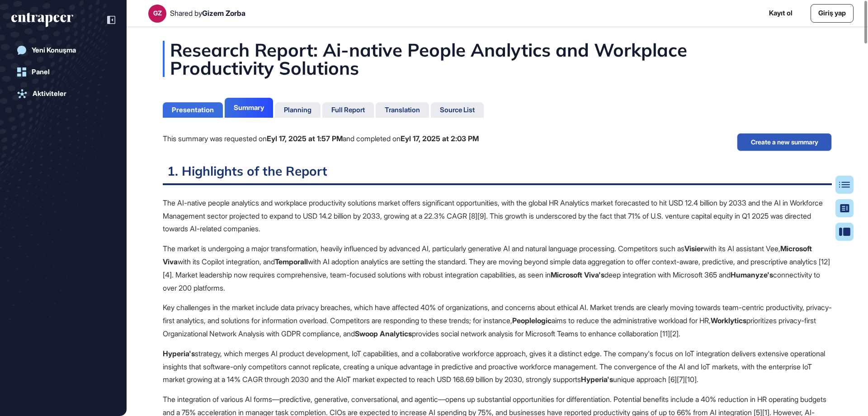 The width and height of the screenshot is (868, 416). What do you see at coordinates (348, 110) in the screenshot?
I see `div: Full Report` at bounding box center [348, 110].